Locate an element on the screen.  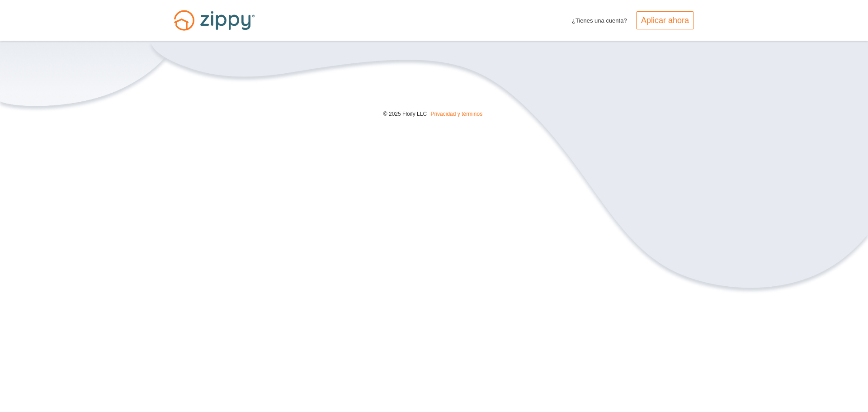
font: Aplicar ahora is located at coordinates (665, 20).